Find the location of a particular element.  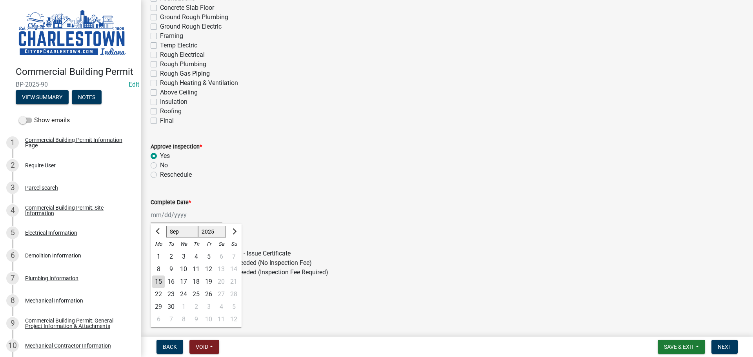

div: Sa is located at coordinates (221, 244).